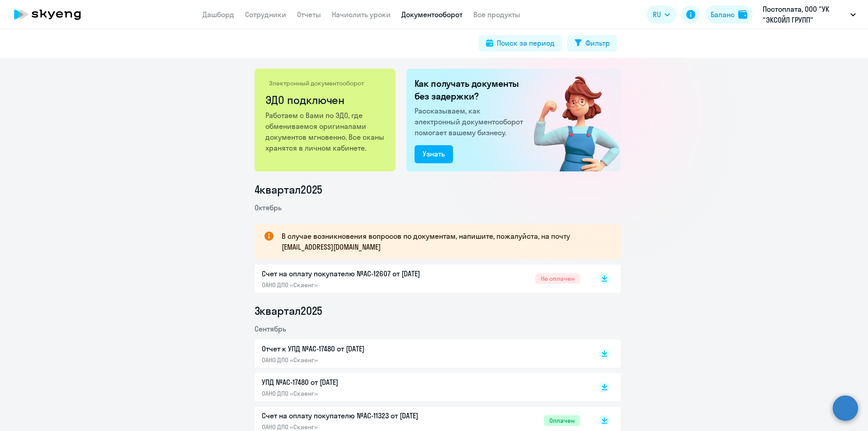 This screenshot has height=431, width=868. What do you see at coordinates (729, 14) in the screenshot?
I see `a: Балансbalance` at bounding box center [729, 14].